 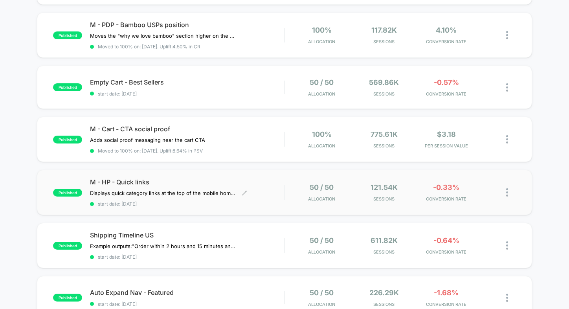 What do you see at coordinates (384, 134) in the screenshot?
I see `span: 775.61k` at bounding box center [384, 134].